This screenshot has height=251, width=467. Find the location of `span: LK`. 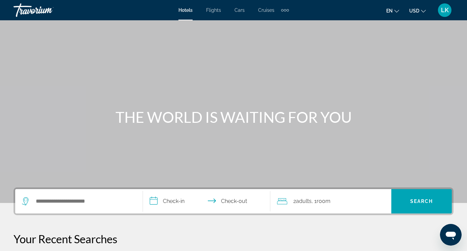

span: LK is located at coordinates (445, 10).